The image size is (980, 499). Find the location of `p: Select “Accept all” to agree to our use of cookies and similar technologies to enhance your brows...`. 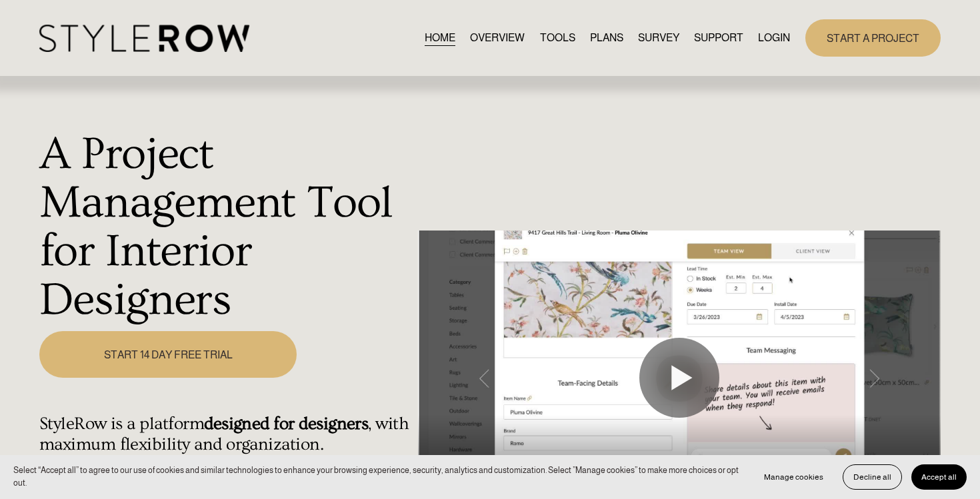

p: Select “Accept all” to agree to our use of cookies and similar technologies to enhance your brows... is located at coordinates (377, 476).